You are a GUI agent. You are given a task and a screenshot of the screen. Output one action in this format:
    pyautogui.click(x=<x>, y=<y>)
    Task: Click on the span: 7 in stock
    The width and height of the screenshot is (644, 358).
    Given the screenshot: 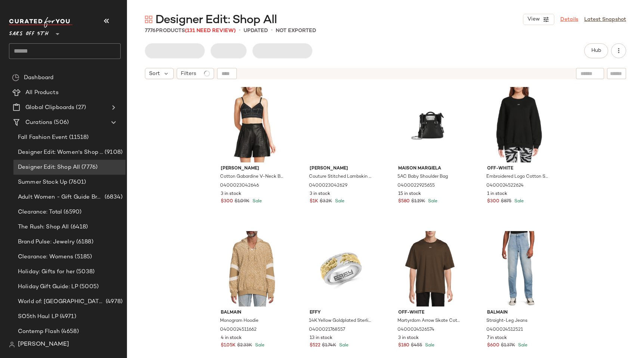 What is the action you would take?
    pyautogui.click(x=497, y=338)
    